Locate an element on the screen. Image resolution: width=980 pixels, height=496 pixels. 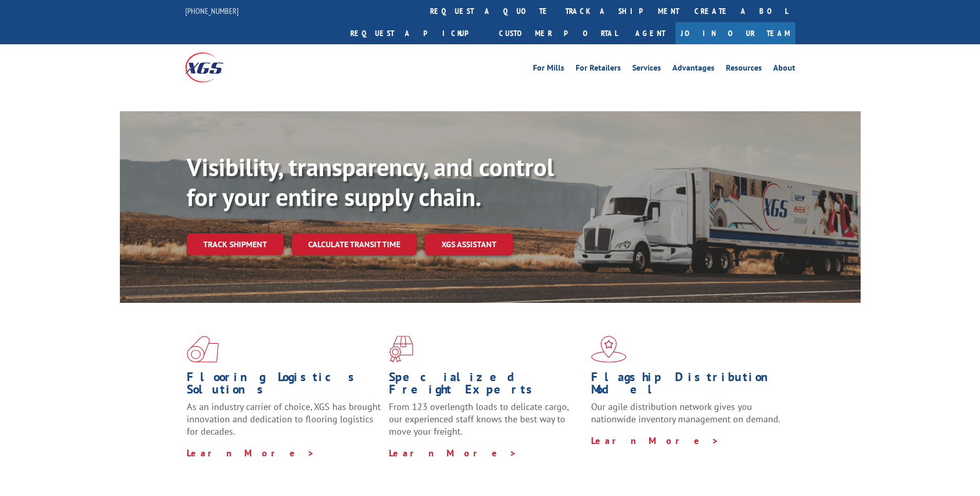
a: XGS ASSISTANT is located at coordinates (469, 244).